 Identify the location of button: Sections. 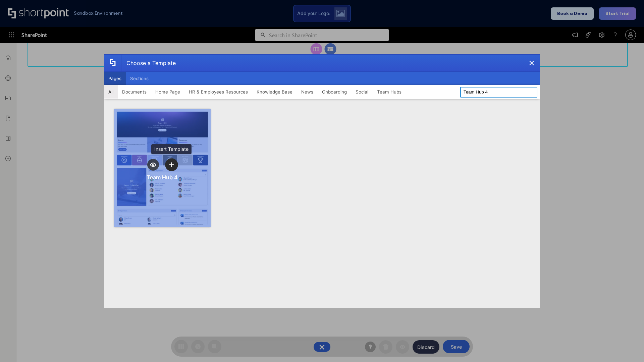
(139, 79).